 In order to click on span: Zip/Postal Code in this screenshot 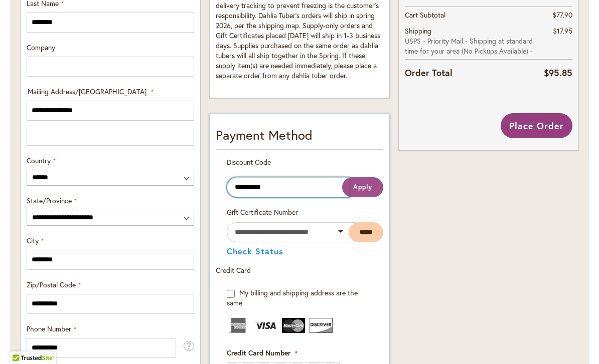, I will do `click(51, 285)`.